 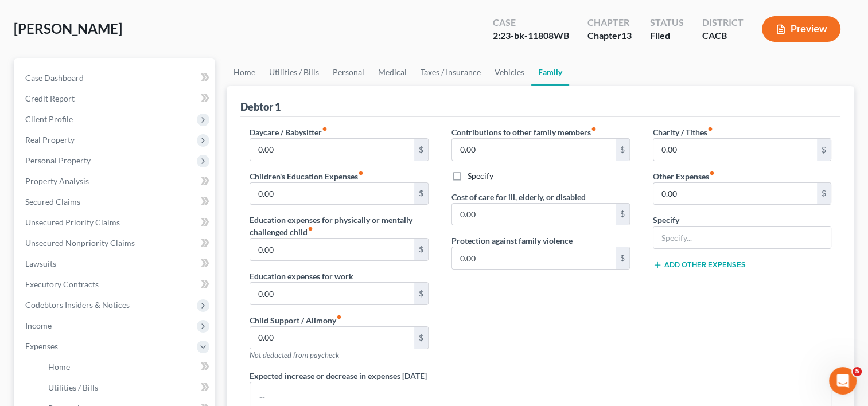 I want to click on input: Specify..., so click(x=742, y=237).